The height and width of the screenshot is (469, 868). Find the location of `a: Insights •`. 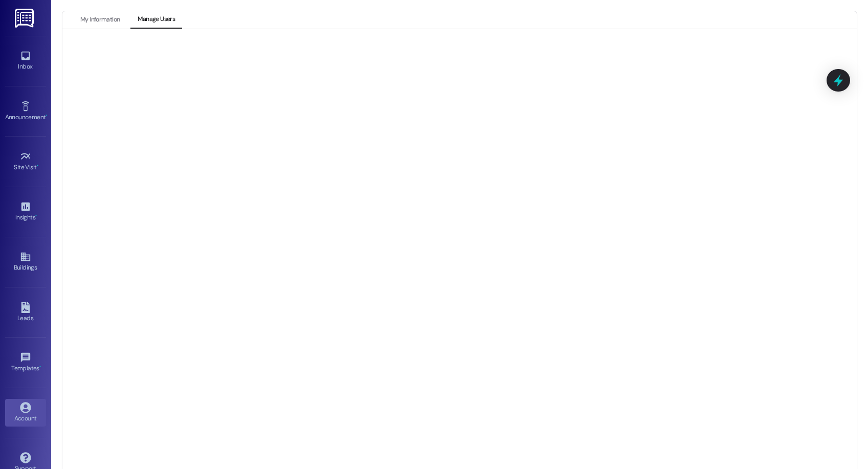

a: Insights • is located at coordinates (26, 211).